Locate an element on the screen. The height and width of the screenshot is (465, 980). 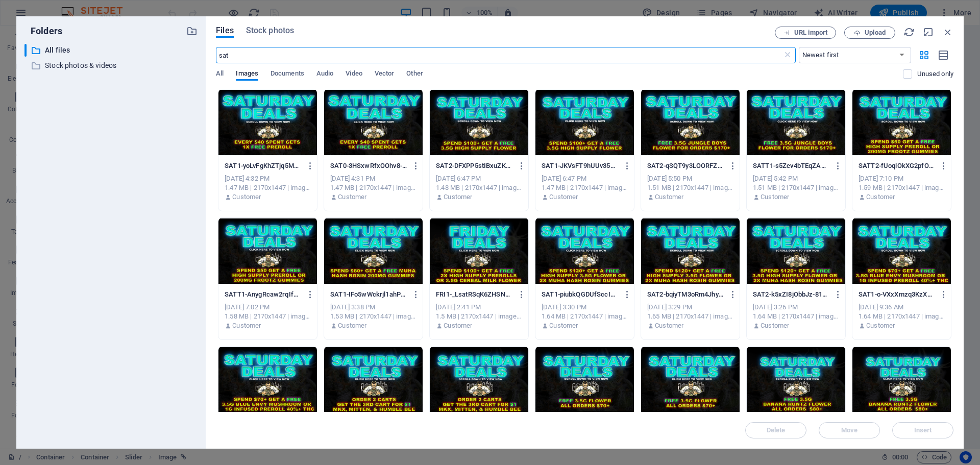
div: 1.59 MB | 2170x1447 | image/jpeg is located at coordinates (901, 188).